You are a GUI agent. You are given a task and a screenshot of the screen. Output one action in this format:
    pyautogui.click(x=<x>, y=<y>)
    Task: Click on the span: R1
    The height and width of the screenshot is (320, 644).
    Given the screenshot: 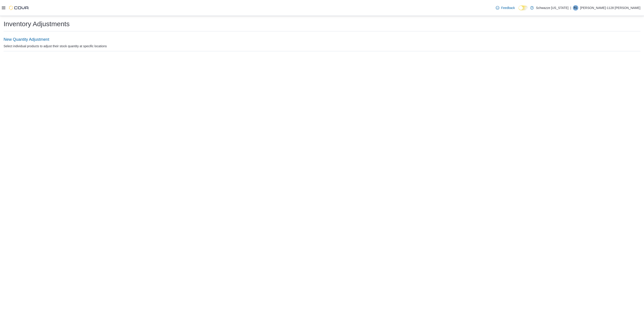 What is the action you would take?
    pyautogui.click(x=575, y=8)
    